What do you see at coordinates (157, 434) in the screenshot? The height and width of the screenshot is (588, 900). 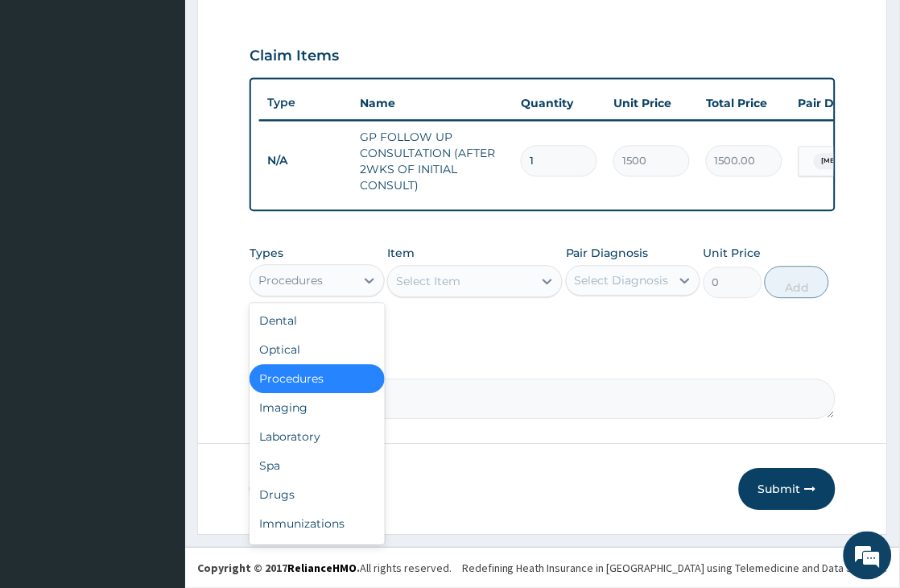 I see `textarea: Type your message and hit 'Enter'` at bounding box center [157, 434].